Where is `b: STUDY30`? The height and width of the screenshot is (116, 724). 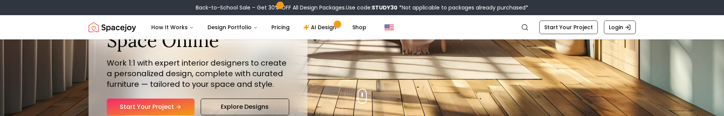 b: STUDY30 is located at coordinates (385, 8).